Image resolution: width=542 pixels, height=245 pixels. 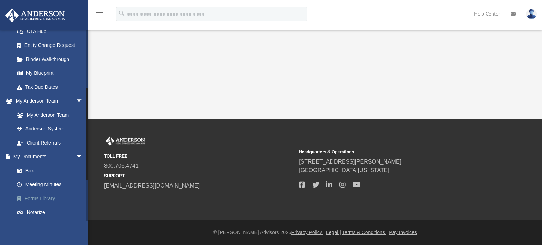 I want to click on a: Pay Invoices, so click(x=403, y=233).